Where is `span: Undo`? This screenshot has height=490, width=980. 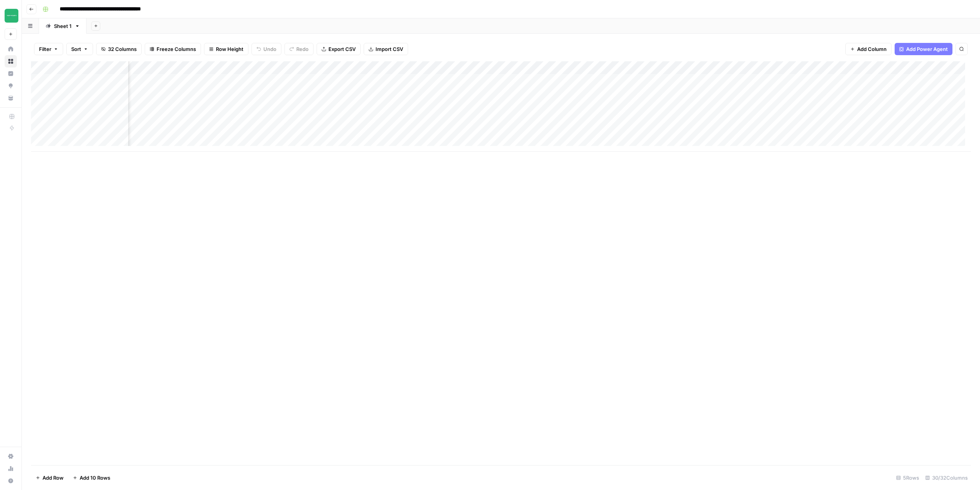 span: Undo is located at coordinates (270, 49).